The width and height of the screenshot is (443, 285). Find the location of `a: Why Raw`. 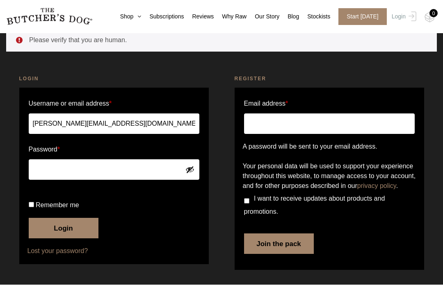

a: Why Raw is located at coordinates (230, 17).